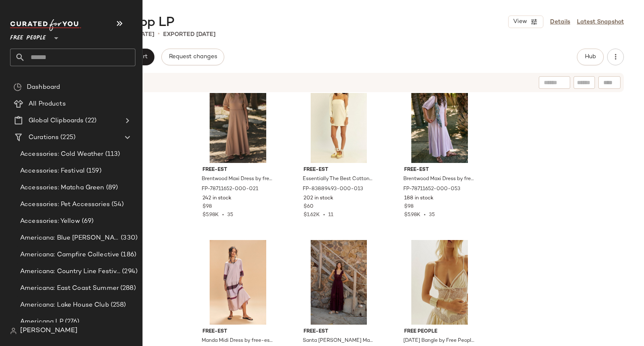 This screenshot has height=346, width=644. What do you see at coordinates (338, 179) in the screenshot?
I see `span: Essentially The Best Cotton-Linen Mini Dress by free-est at Free People in Tan, Size: XL` at bounding box center [338, 179].